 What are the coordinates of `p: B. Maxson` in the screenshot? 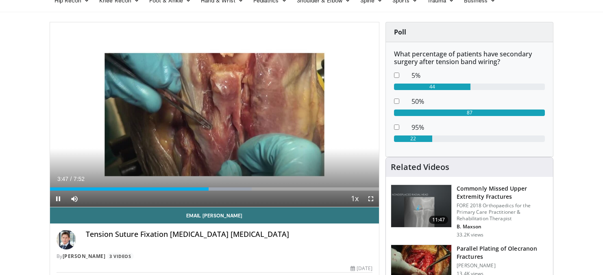 It's located at (502, 227).